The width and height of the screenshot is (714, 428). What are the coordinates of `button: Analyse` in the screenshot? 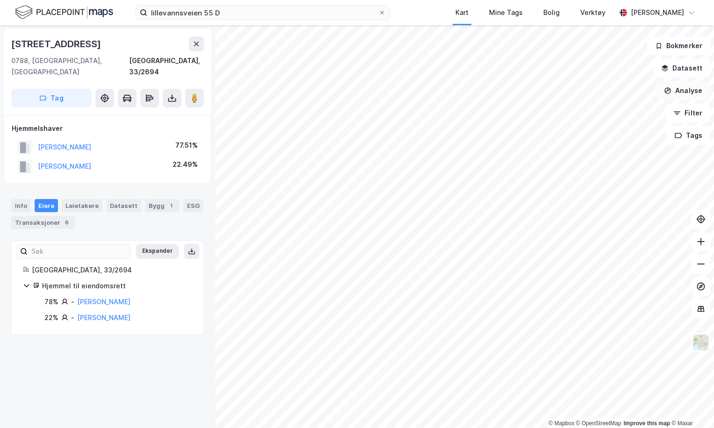 It's located at (683, 91).